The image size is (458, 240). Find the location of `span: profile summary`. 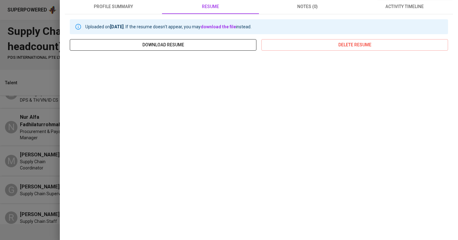

span: profile summary is located at coordinates (113, 7).